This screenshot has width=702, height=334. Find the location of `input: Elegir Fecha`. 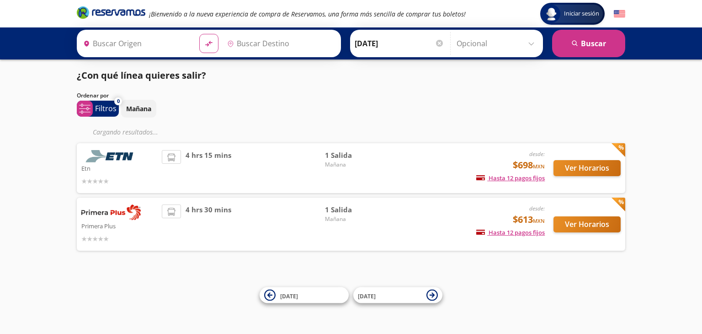

input: Elegir Fecha is located at coordinates (400, 43).